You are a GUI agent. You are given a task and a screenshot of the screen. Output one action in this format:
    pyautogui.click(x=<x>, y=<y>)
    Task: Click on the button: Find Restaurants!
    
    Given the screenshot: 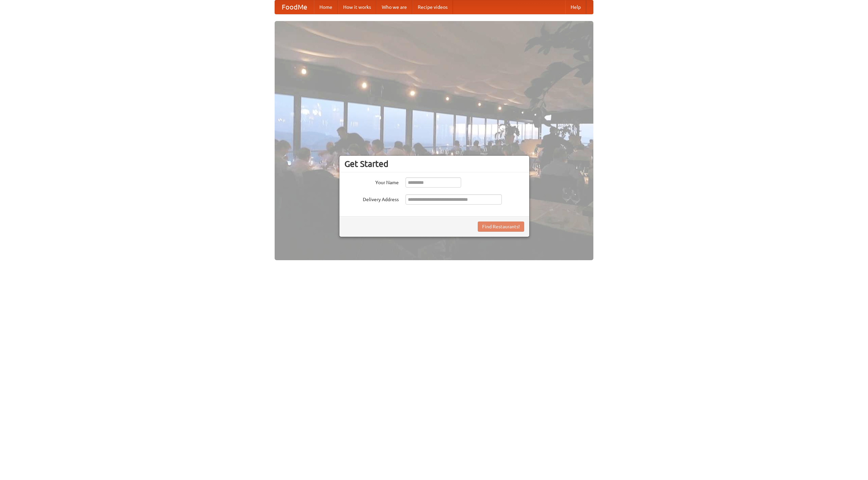 What is the action you would take?
    pyautogui.click(x=501, y=226)
    